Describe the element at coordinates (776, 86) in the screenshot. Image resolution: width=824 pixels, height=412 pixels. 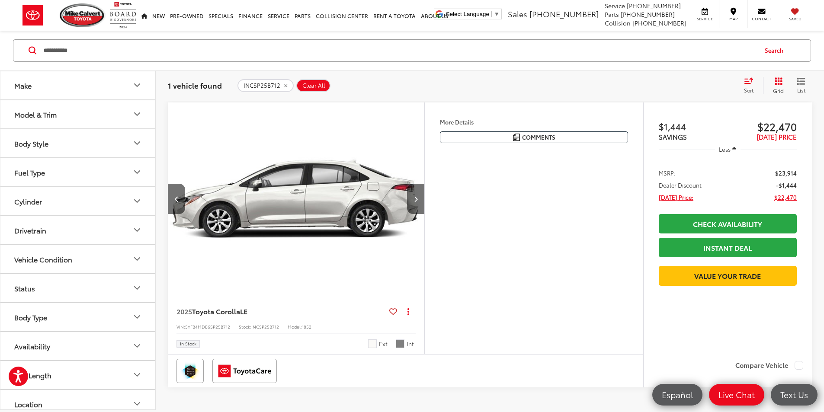
I see `button: Grid View` at that location.